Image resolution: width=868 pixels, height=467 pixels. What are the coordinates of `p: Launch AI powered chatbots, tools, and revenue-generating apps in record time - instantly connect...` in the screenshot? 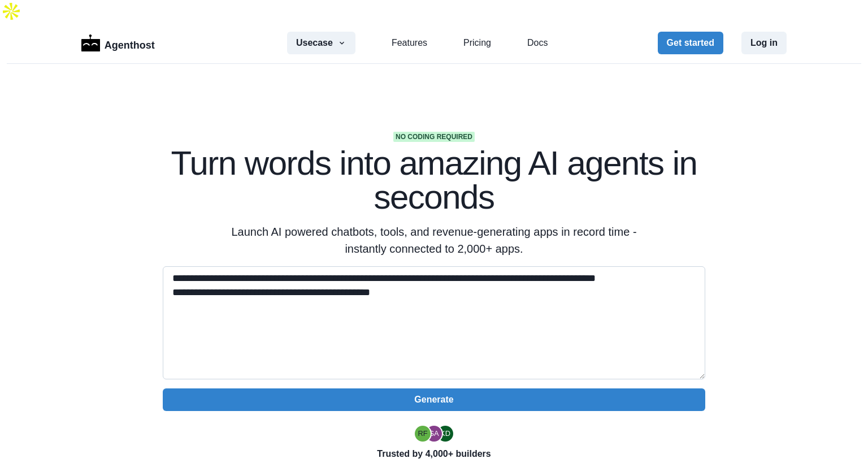 It's located at (434, 240).